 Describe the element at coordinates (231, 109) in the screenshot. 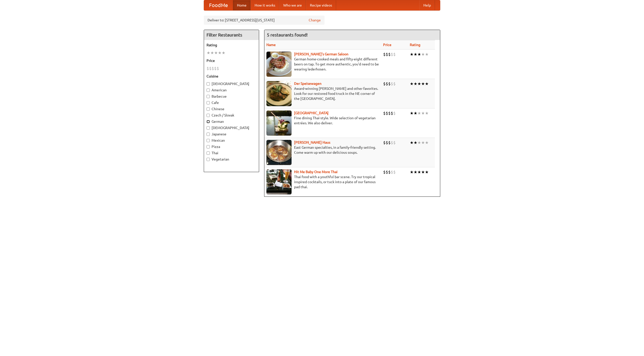

I see `label: Chinese` at that location.